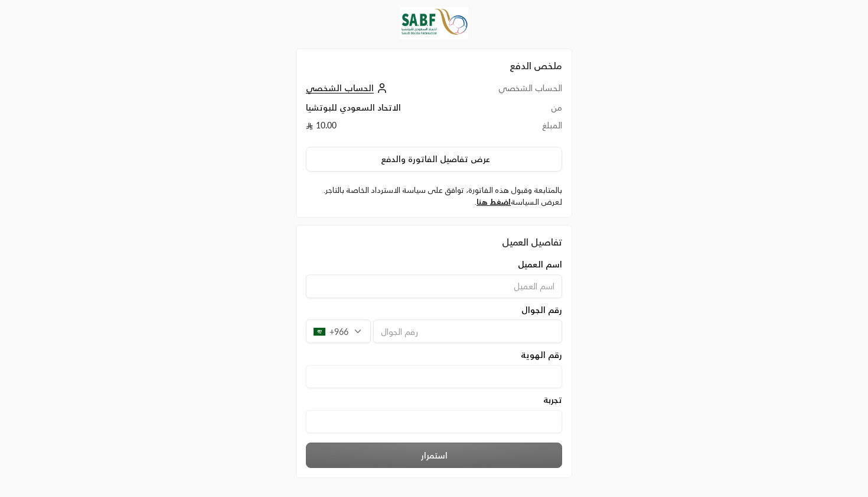 This screenshot has width=868, height=497. I want to click on div: +966, so click(339, 331).